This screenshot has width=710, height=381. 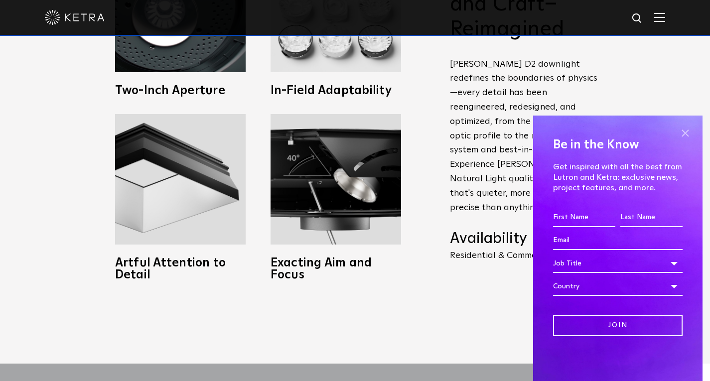 I want to click on h3: In-Field Adaptability, so click(x=336, y=91).